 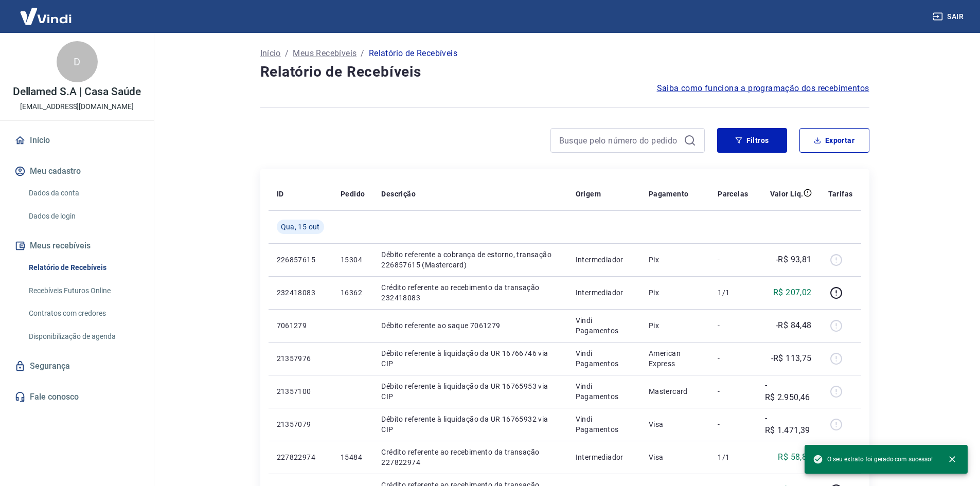 What do you see at coordinates (733, 194) in the screenshot?
I see `p: Parcelas` at bounding box center [733, 194].